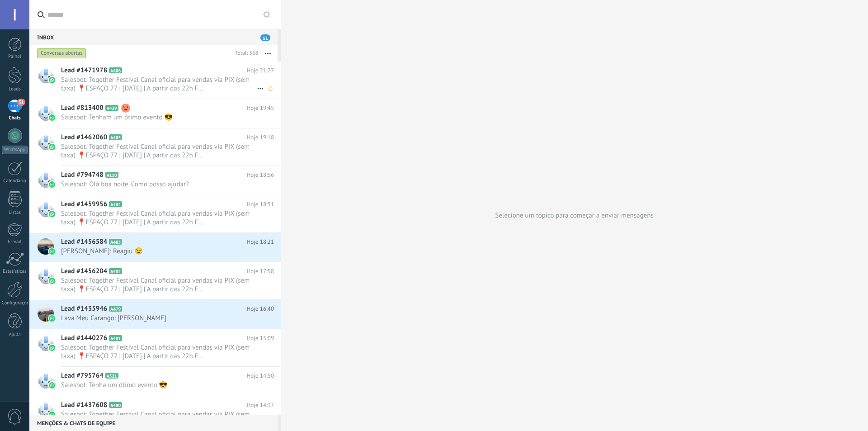 The height and width of the screenshot is (431, 868). I want to click on div: E-mail, so click(15, 242).